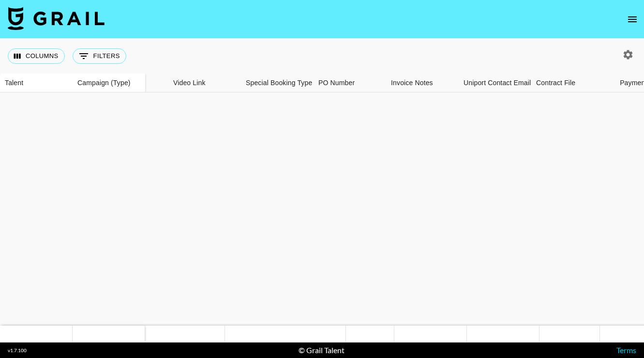 Image resolution: width=644 pixels, height=358 pixels. Describe the element at coordinates (56, 19) in the screenshot. I see `img: Grail Talent` at that location.